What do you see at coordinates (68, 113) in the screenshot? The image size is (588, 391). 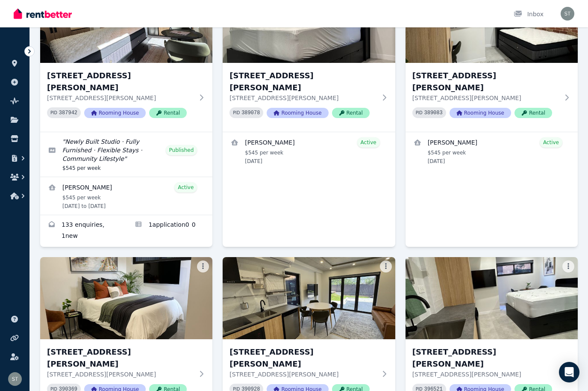 I see `code: 387942` at bounding box center [68, 113].